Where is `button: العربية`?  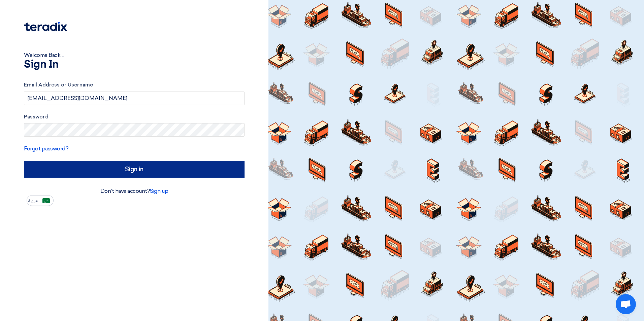
button: العربية is located at coordinates (40, 200).